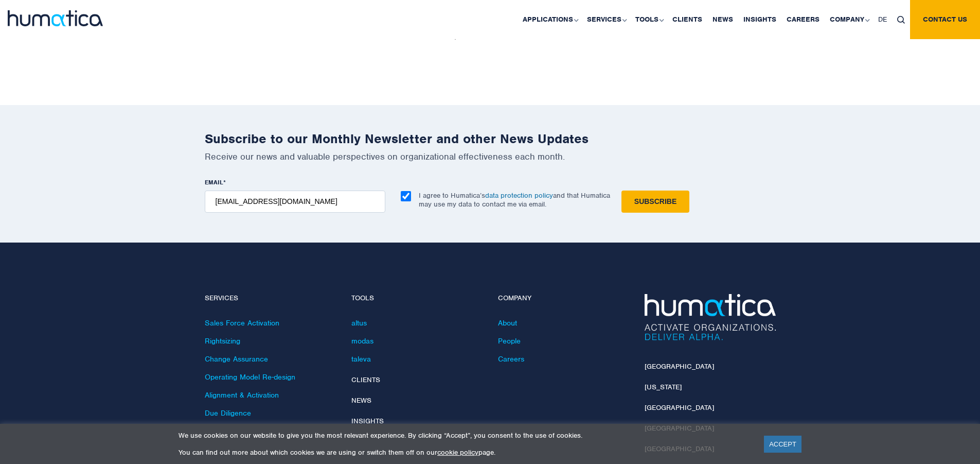 This screenshot has width=980, height=464. I want to click on a: cookie policy, so click(458, 452).